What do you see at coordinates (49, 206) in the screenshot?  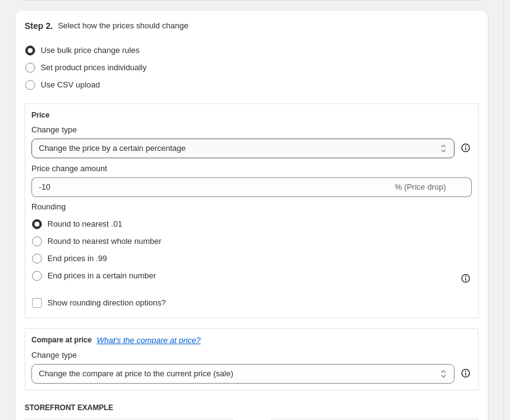 I see `span: Rounding` at bounding box center [49, 206].